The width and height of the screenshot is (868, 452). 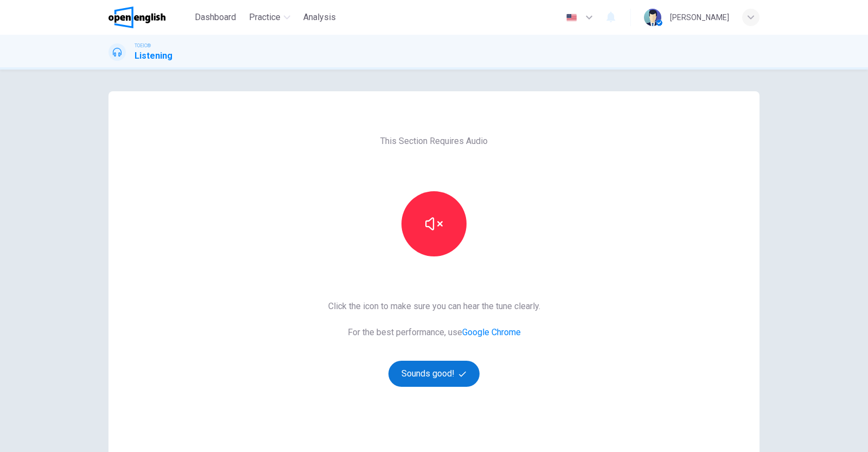 I want to click on button: Practice, so click(x=270, y=17).